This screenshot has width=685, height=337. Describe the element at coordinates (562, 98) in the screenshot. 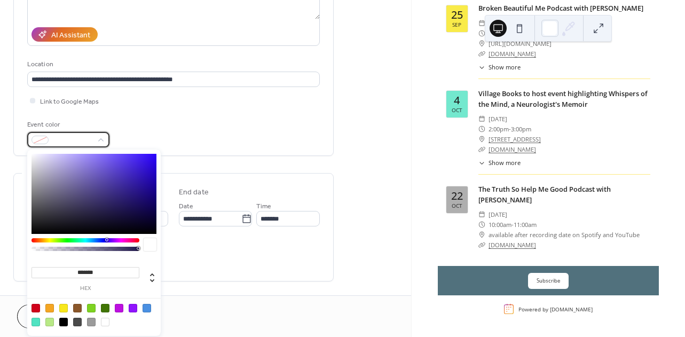

I see `a: Village Books to host event highlighting Whispers of the Mind, a Neurologist's Memoir` at that location.